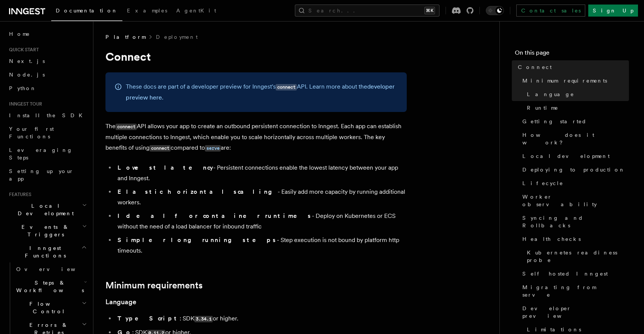  What do you see at coordinates (256, 137) in the screenshot?
I see `p: The API allows your app to create an outbound persistent connection to Inngest. Each app can esta...` at bounding box center [256, 137].